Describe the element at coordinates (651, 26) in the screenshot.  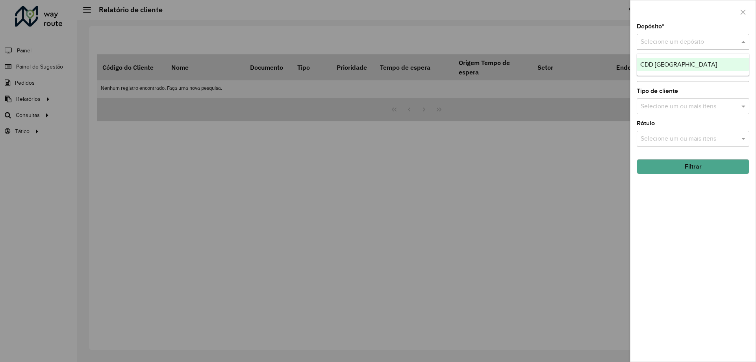
I see `label: Depósito` at that location.